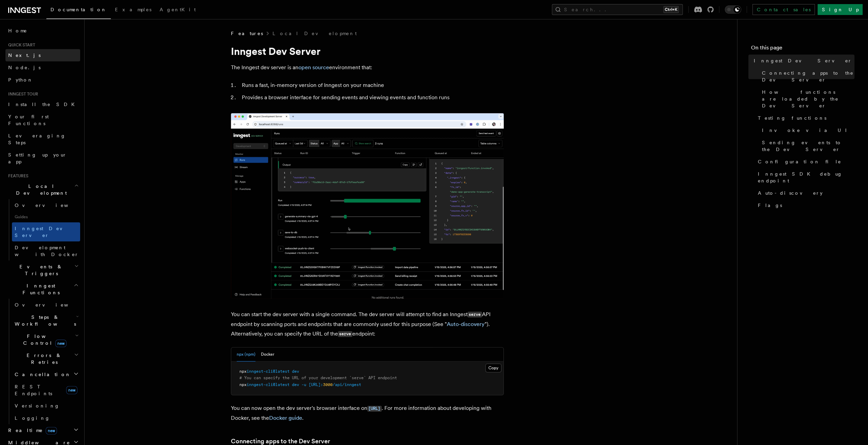 The image size is (868, 445). What do you see at coordinates (493, 368) in the screenshot?
I see `button: Copy` at bounding box center [493, 368].